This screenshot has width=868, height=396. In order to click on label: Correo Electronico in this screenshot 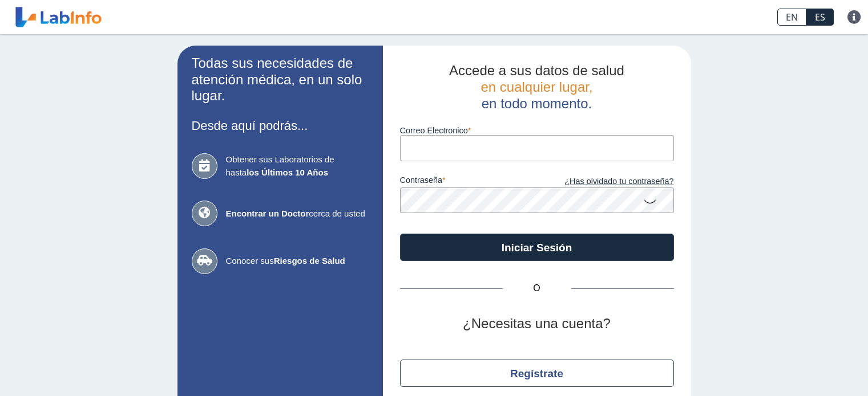, I will do `click(537, 130)`.